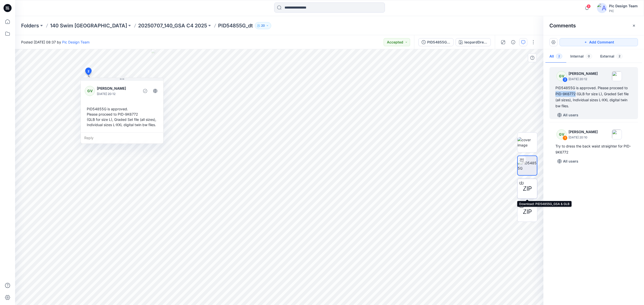  What do you see at coordinates (602, 8) in the screenshot?
I see `img: avatar` at bounding box center [602, 8].